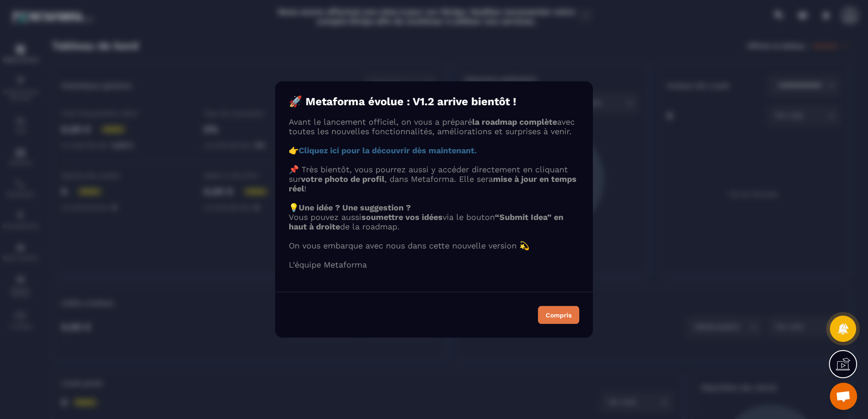  What do you see at coordinates (434, 245) in the screenshot?
I see `p: On vous embarque avec nous dans cette nouvelle version 💫` at bounding box center [434, 245].